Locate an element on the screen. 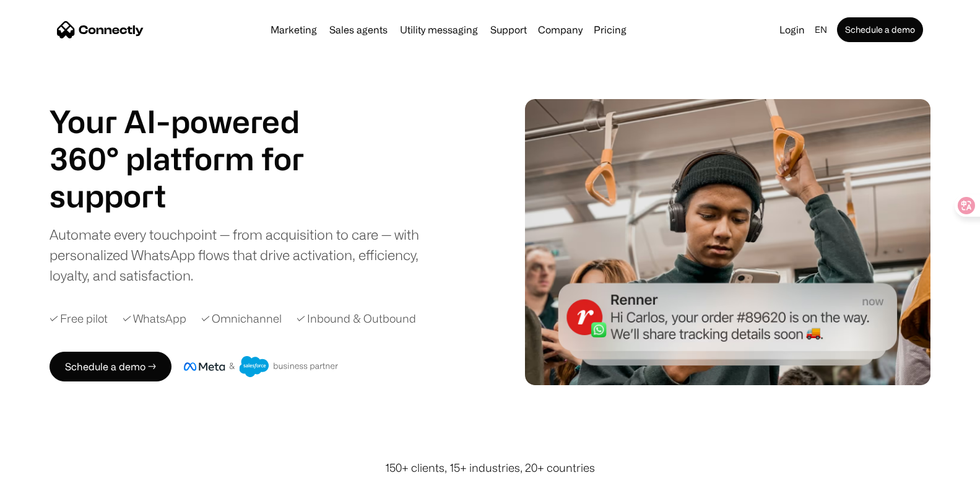 This screenshot has width=980, height=483. div: Automate every touchpoint — from acquisition to care — with personalized WhatsApp flows that driv... is located at coordinates (244, 254).